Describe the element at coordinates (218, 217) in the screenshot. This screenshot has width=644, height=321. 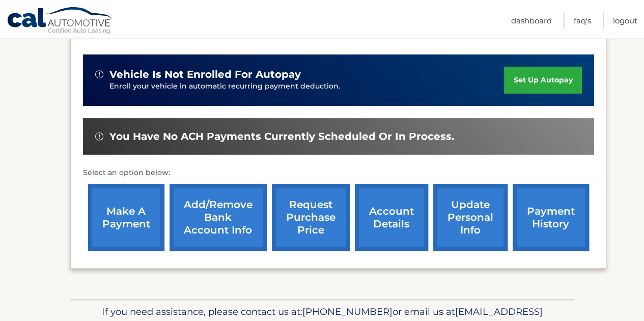
I see `a: Add/Remove bank account info` at that location.